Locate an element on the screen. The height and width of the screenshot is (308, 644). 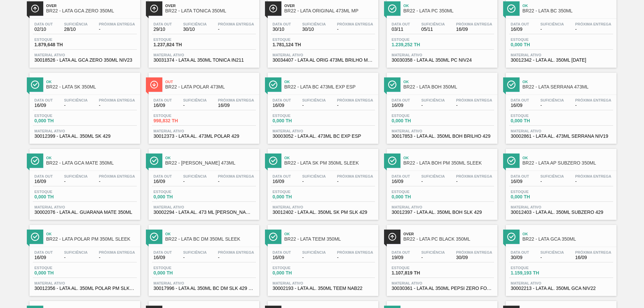
a: ÍconeOkBR22 - LATA BC DM 350ML SLEEKData out16/09Suficiência-Próxima Entrega-Estoque0,000 THMater... is located at coordinates (203, 258).